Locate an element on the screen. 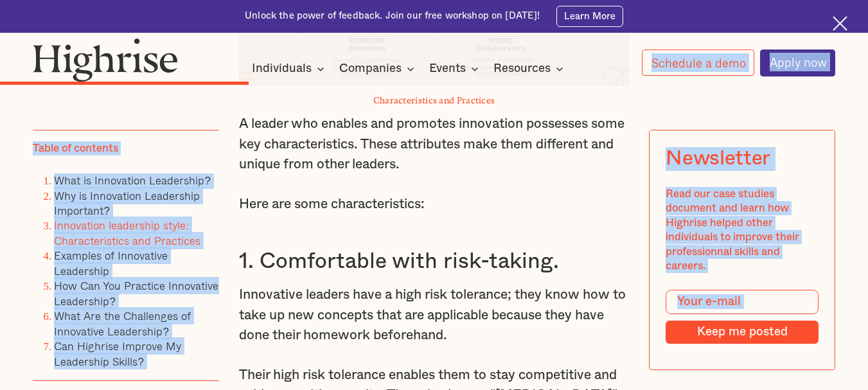 The height and width of the screenshot is (390, 868). p: A leader who enables and promotes innovation possesses some key characteristics. These attributes... is located at coordinates (434, 144).